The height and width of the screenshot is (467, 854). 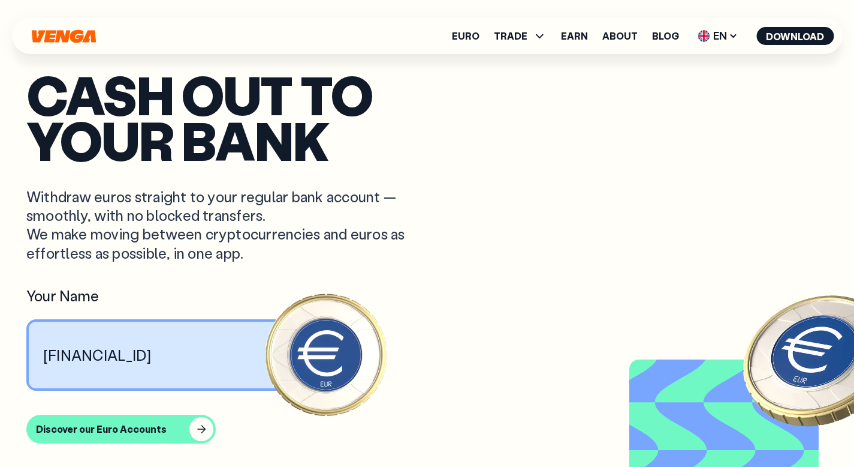 I want to click on p: Withdraw euros straight to your regular bank account — smoothly, with no blocked transfers. We ma..., so click(x=216, y=224).